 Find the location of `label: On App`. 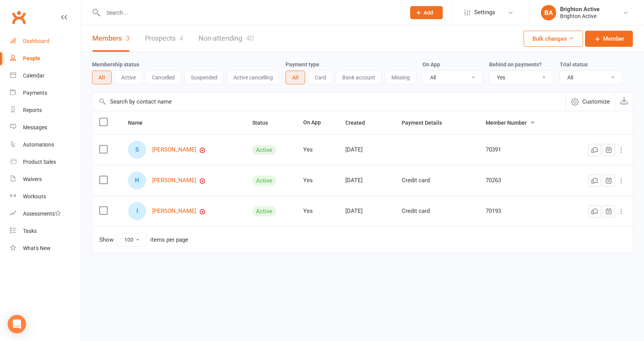

label: On App is located at coordinates (431, 65).